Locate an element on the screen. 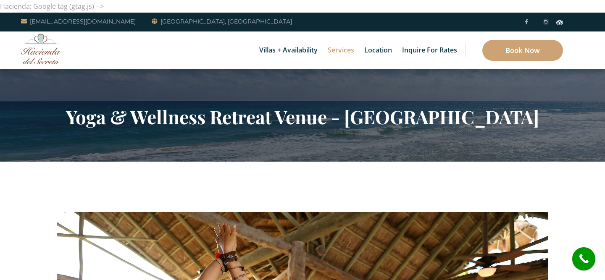 The image size is (605, 280). a: Inquire for Rates is located at coordinates (430, 50).